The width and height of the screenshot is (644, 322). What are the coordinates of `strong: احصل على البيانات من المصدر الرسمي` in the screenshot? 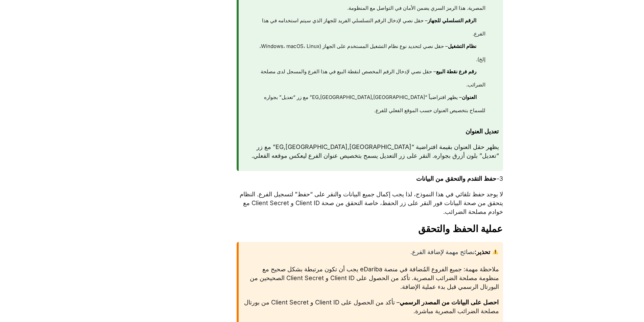 It's located at (449, 303).